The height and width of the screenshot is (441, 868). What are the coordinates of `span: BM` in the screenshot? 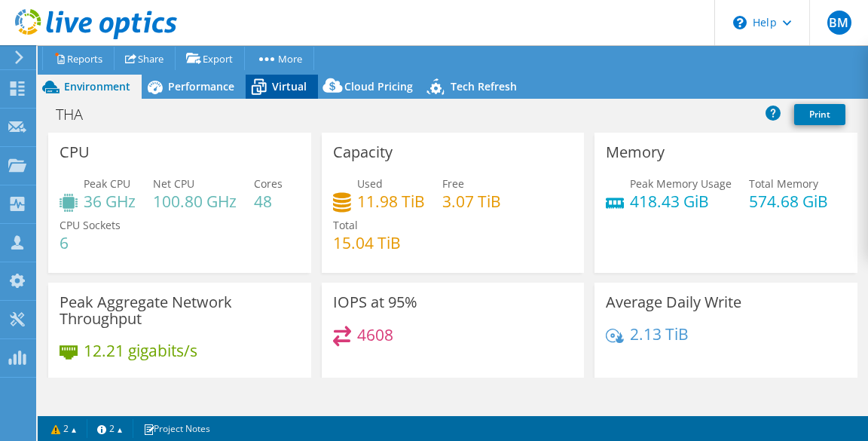 It's located at (839, 23).